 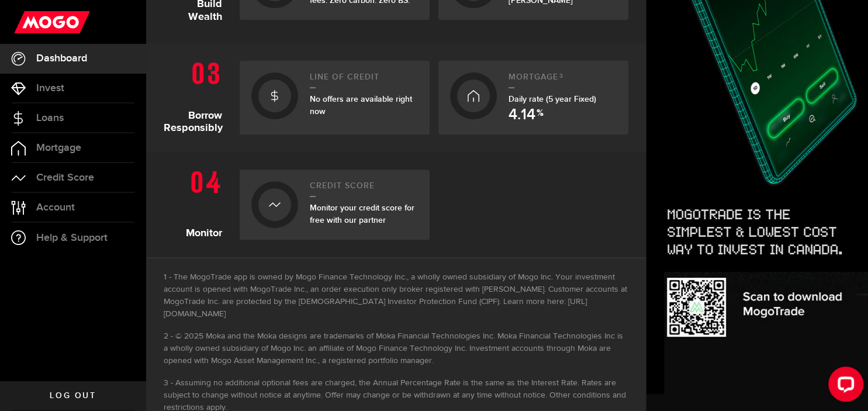 What do you see at coordinates (59, 148) in the screenshot?
I see `span: Mortgage` at bounding box center [59, 148].